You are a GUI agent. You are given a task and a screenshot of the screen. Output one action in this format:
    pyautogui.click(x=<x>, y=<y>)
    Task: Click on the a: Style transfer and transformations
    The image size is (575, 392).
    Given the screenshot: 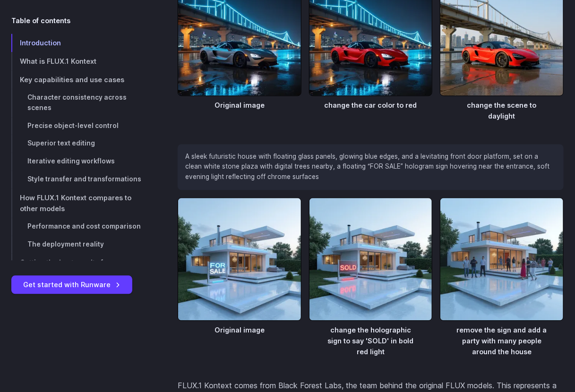 What is the action you would take?
    pyautogui.click(x=80, y=180)
    